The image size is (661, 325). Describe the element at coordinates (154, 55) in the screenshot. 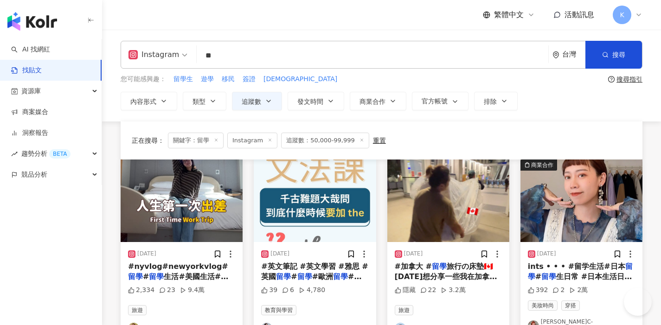

I see `div: Instagram` at that location.